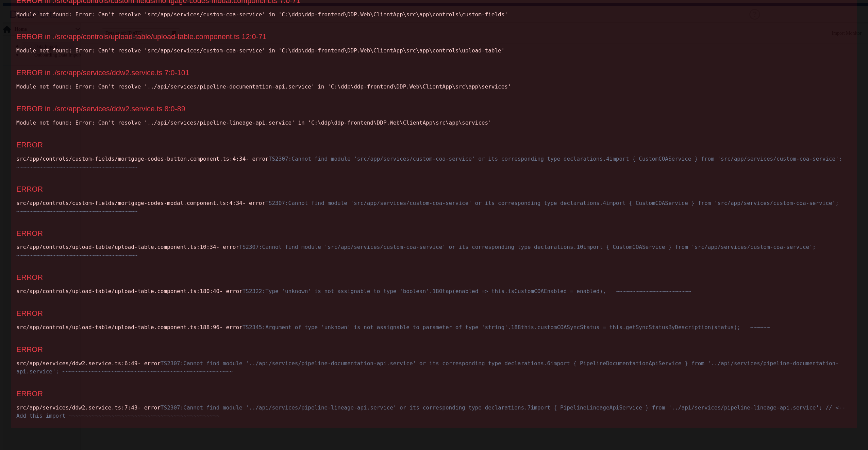 This screenshot has width=868, height=450. I want to click on span: TS2322:, so click(467, 291).